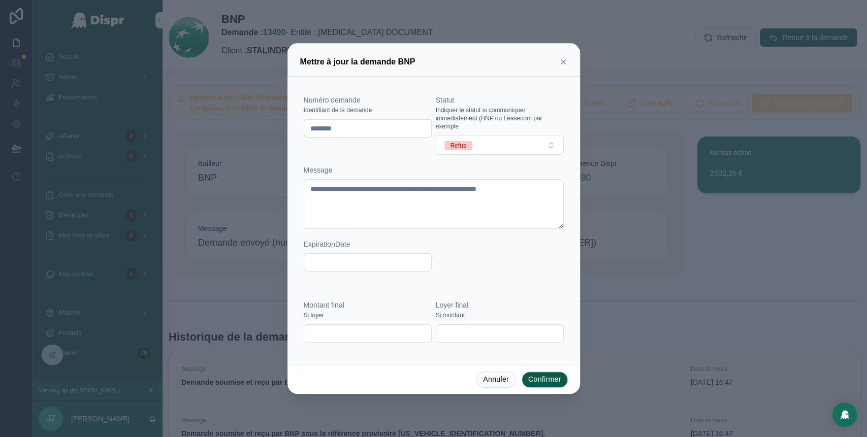 This screenshot has height=437, width=867. I want to click on span: Numéro demande, so click(332, 100).